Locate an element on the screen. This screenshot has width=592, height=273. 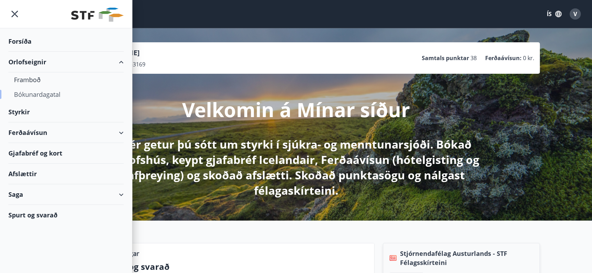
div: Framboð is located at coordinates (66, 80).